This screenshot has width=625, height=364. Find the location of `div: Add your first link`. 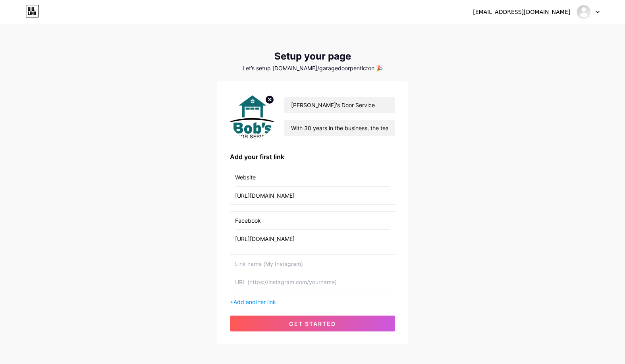

div: Add your first link is located at coordinates (313, 157).